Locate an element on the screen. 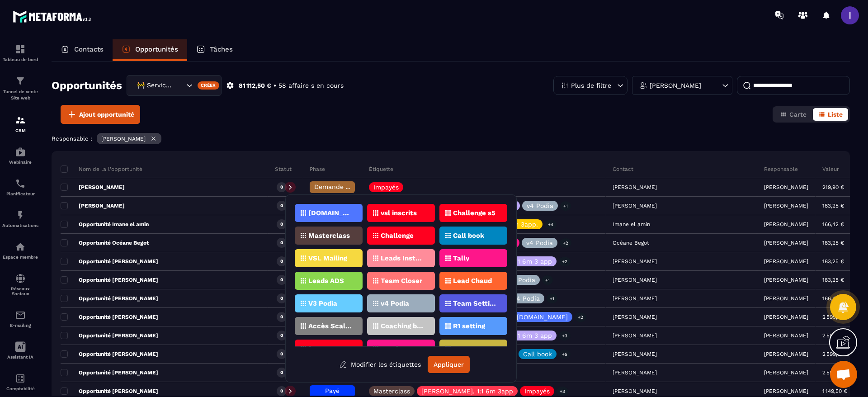 The image size is (868, 397). p: CRM is located at coordinates (20, 130).